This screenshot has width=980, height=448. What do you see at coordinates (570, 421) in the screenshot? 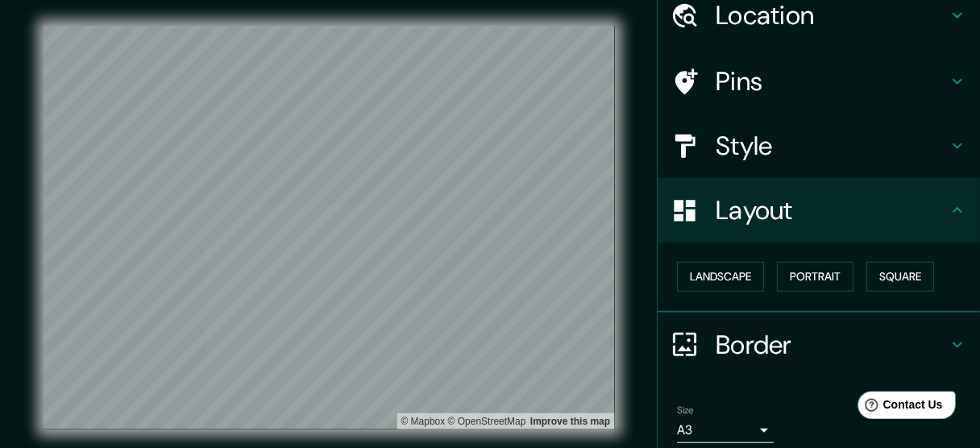
I see `a: Map feedback` at bounding box center [570, 421].